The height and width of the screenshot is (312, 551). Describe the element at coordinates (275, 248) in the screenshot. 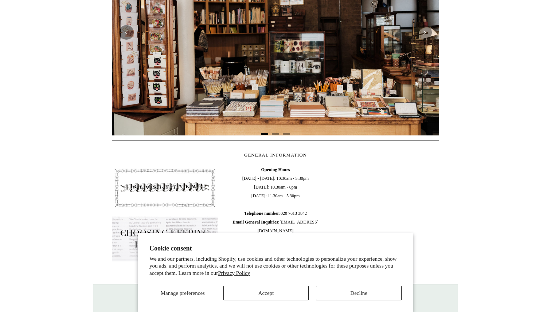

I see `h2: Cookie consent` at that location.